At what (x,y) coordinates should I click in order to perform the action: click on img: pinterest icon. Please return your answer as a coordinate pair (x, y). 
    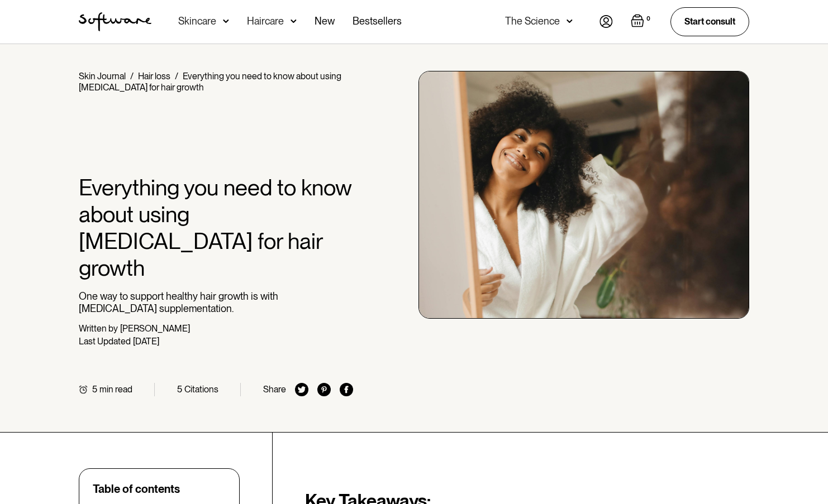
    Looking at the image, I should click on (324, 390).